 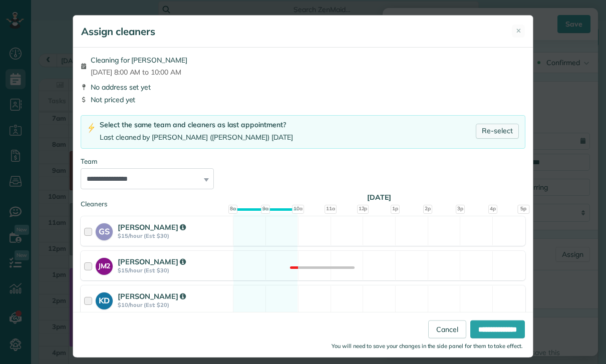 I want to click on strong: JM2, so click(x=104, y=264).